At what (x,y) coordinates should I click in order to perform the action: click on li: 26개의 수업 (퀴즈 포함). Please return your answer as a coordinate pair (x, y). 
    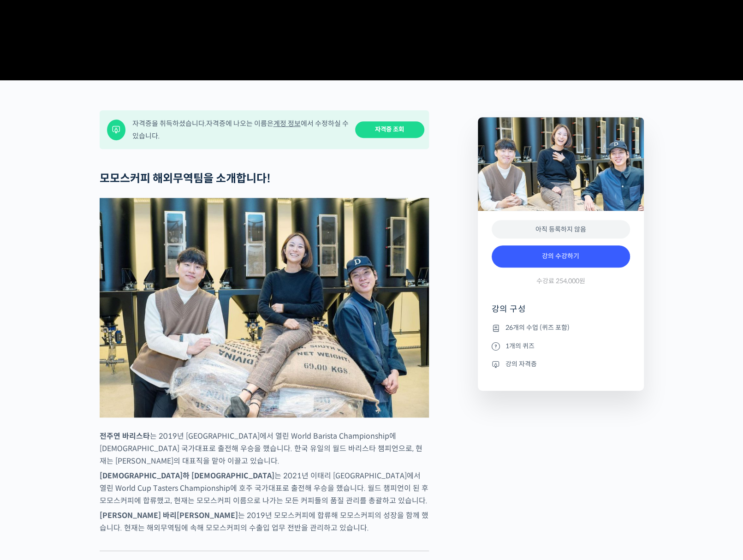
    Looking at the image, I should click on (561, 328).